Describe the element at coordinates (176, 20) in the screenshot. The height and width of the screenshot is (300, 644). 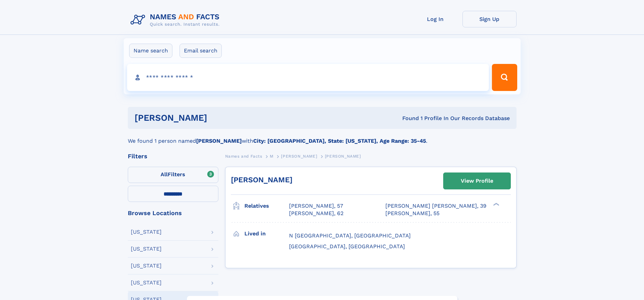
I see `img: Logo Names and Facts` at that location.